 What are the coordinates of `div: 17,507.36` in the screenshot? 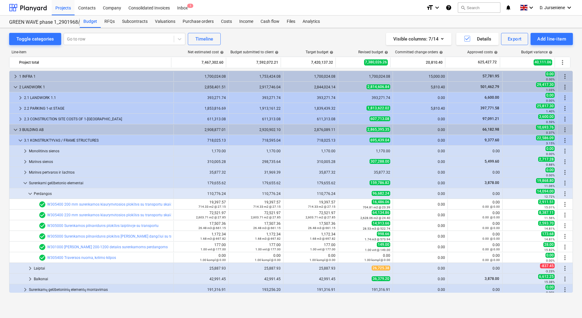 It's located at (311, 226).